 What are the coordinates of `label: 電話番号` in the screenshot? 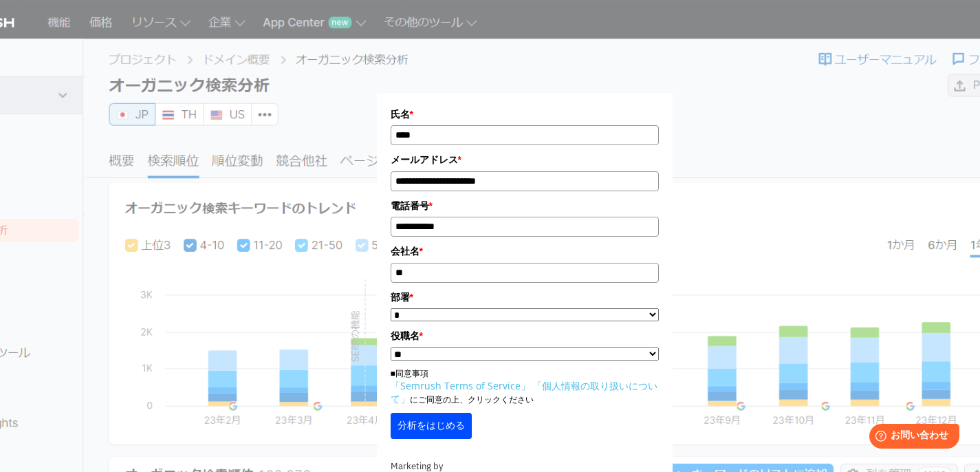 It's located at (524, 206).